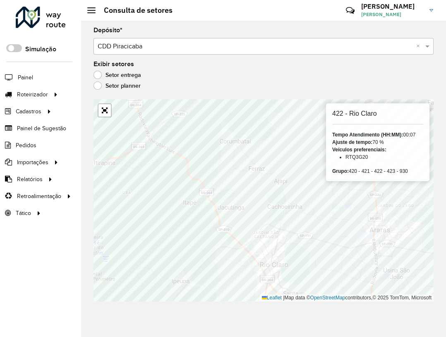 This screenshot has width=446, height=337. Describe the element at coordinates (377, 142) in the screenshot. I see `div: 70 %` at that location.